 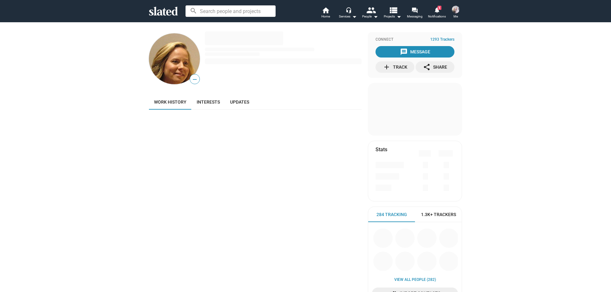 I want to click on span: Projects, so click(x=392, y=17).